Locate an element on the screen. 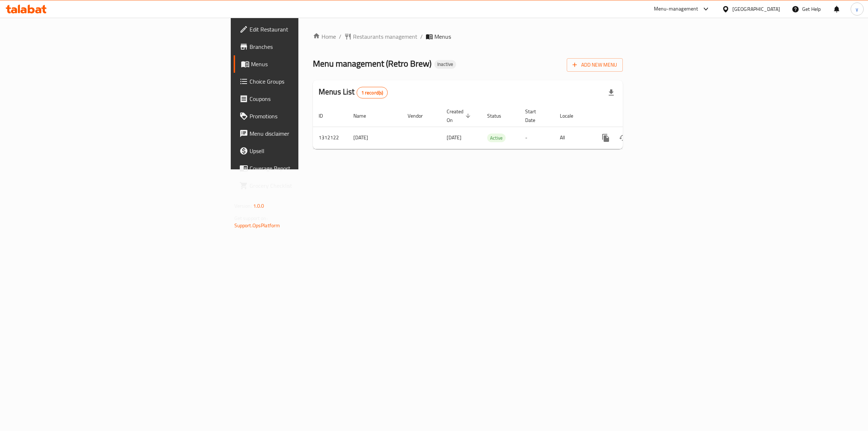  span: Vendor is located at coordinates (419, 116).